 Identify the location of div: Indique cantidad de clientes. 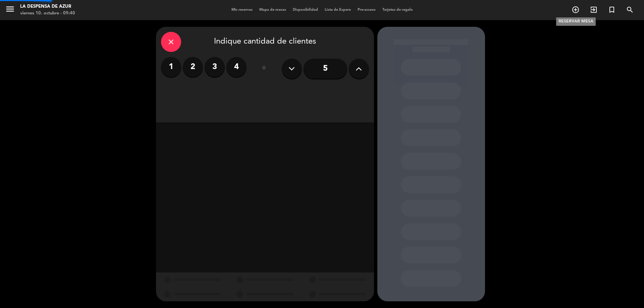
(265, 42).